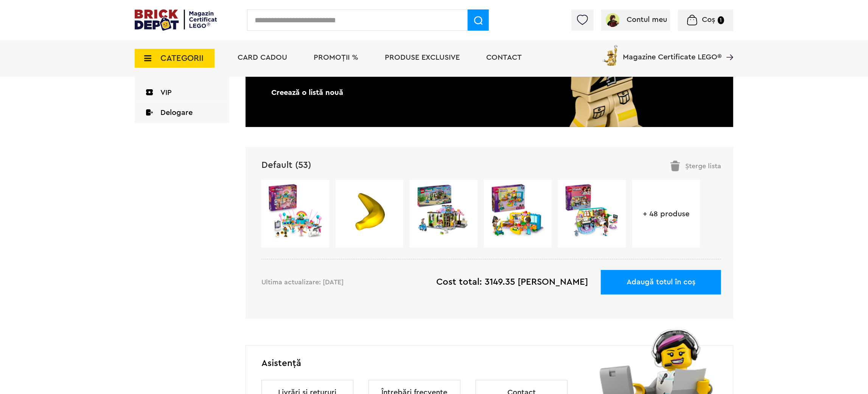 This screenshot has width=868, height=394. I want to click on span: PROMOȚII %, so click(336, 58).